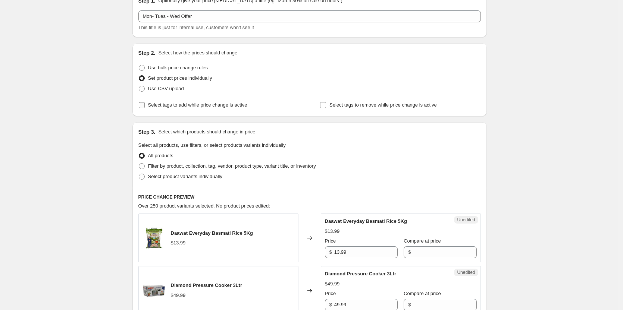  Describe the element at coordinates (207, 132) in the screenshot. I see `p: Select which products should change in price` at that location.